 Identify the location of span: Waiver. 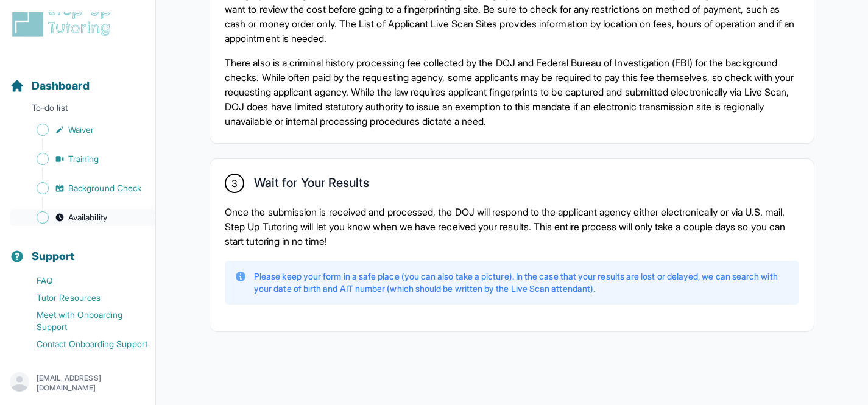
(81, 130).